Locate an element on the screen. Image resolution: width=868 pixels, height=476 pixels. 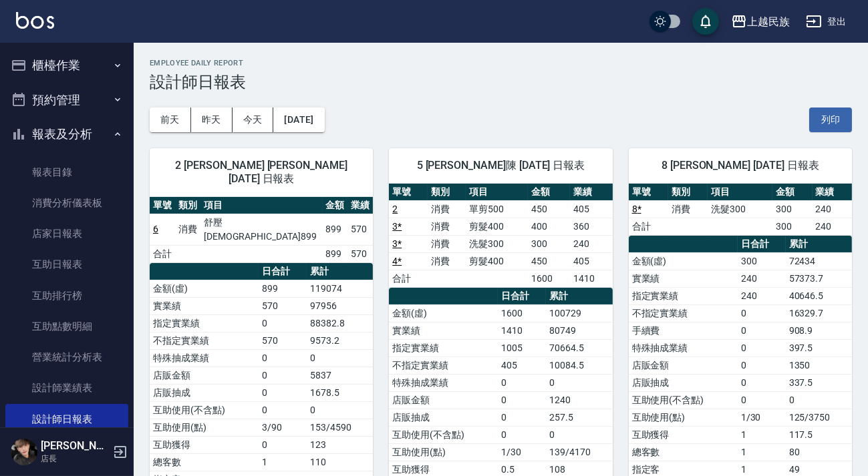
td: 16329.7 is located at coordinates (819, 314).